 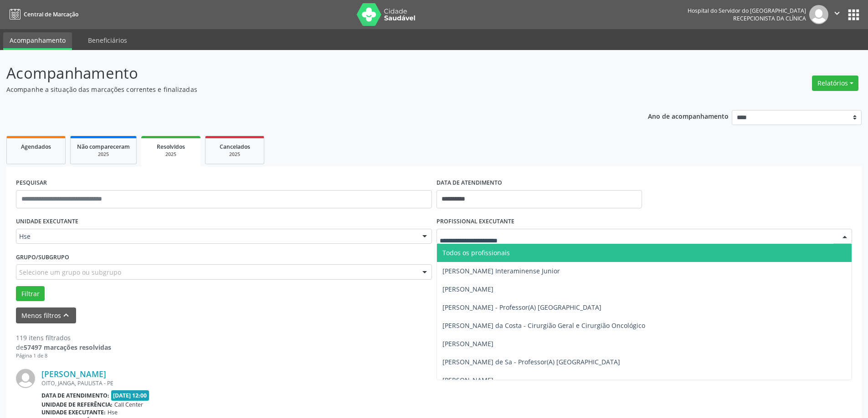 What do you see at coordinates (770, 18) in the screenshot?
I see `span: Recepcionista da clínica` at bounding box center [770, 18].